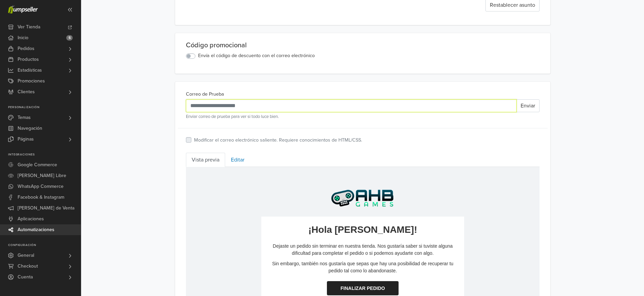  What do you see at coordinates (24, 117) in the screenshot?
I see `span: Temas` at bounding box center [24, 117].